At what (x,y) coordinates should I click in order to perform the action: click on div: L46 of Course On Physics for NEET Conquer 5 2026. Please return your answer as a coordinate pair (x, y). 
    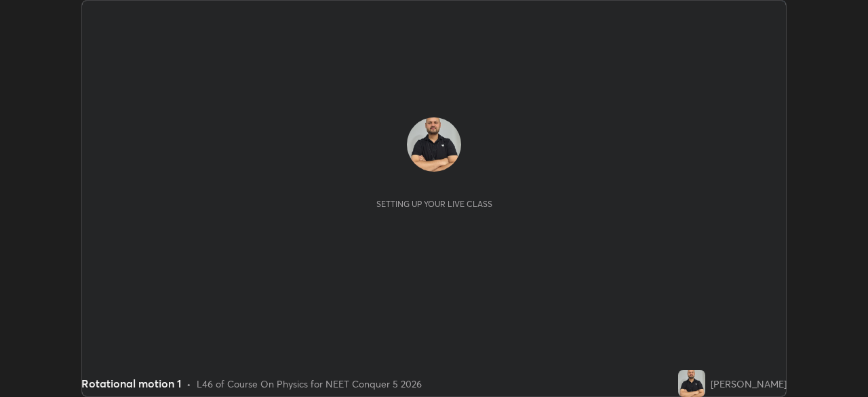
    Looking at the image, I should click on (309, 383).